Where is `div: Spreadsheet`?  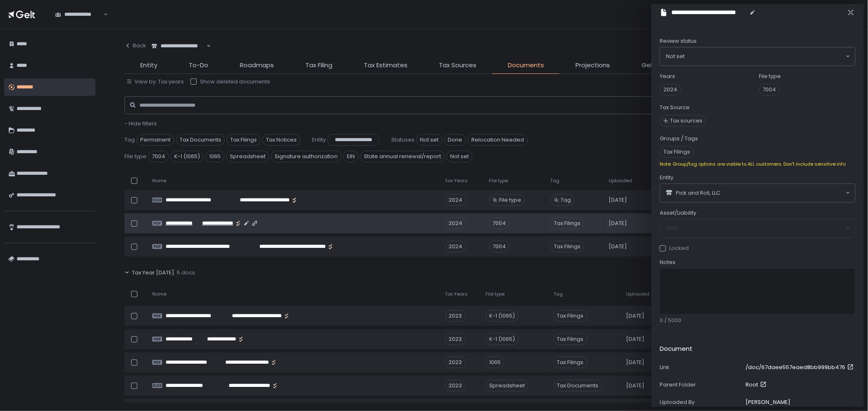
div: Spreadsheet is located at coordinates (507, 386).